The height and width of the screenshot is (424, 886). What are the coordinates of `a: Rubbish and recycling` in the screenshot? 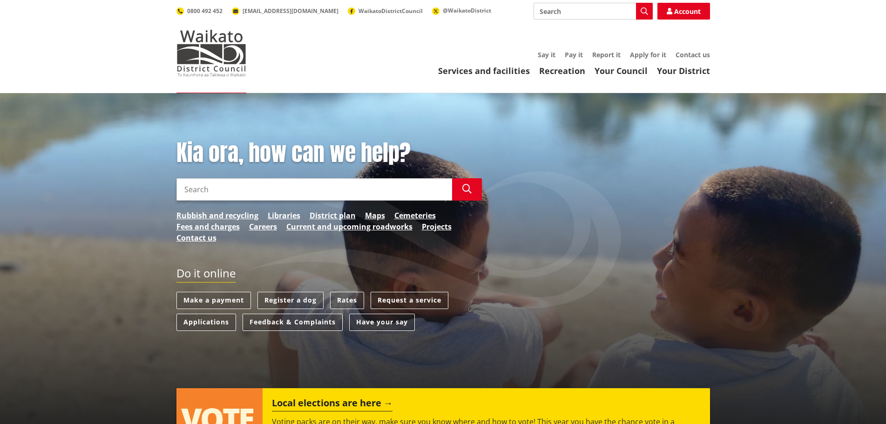 It's located at (217, 216).